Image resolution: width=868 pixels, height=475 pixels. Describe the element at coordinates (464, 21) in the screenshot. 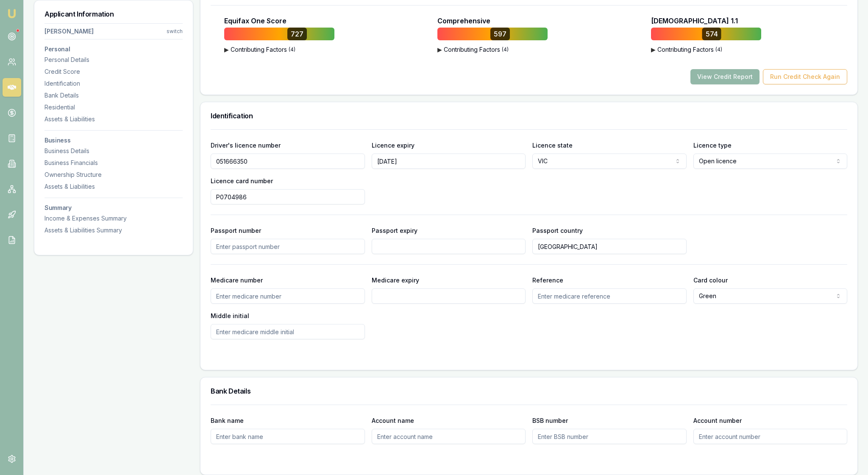

I see `p: Comprehensive` at that location.